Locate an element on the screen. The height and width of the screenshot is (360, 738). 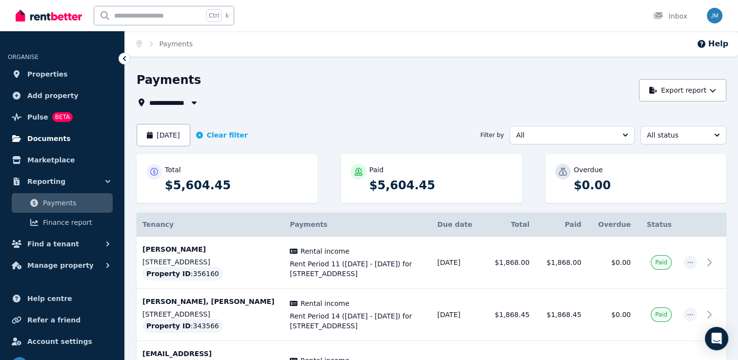
p: Total is located at coordinates (173, 170).